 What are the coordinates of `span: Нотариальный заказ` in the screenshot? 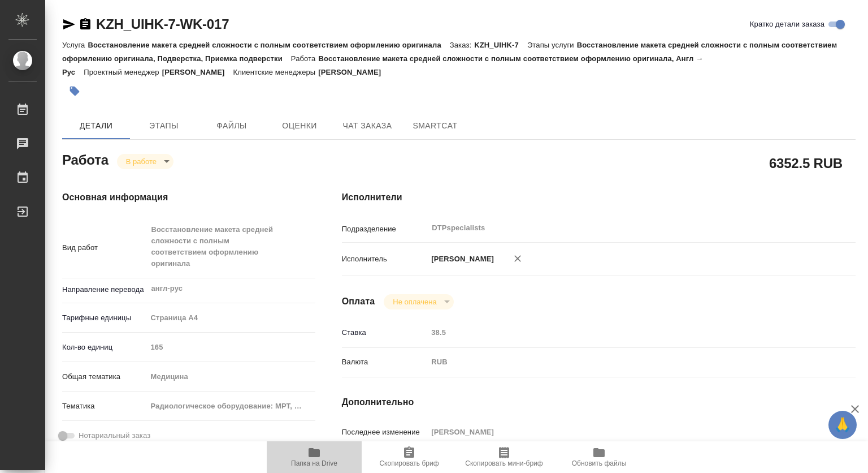 It's located at (114, 436).